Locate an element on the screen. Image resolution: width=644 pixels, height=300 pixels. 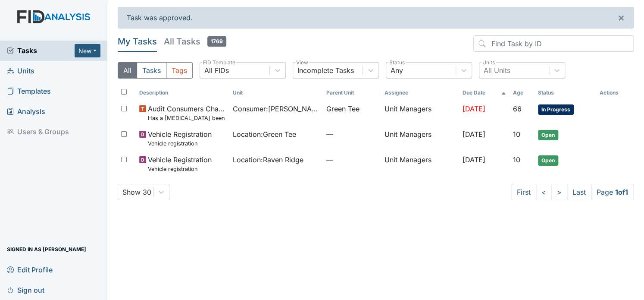
div: All Units is located at coordinates (497, 71).